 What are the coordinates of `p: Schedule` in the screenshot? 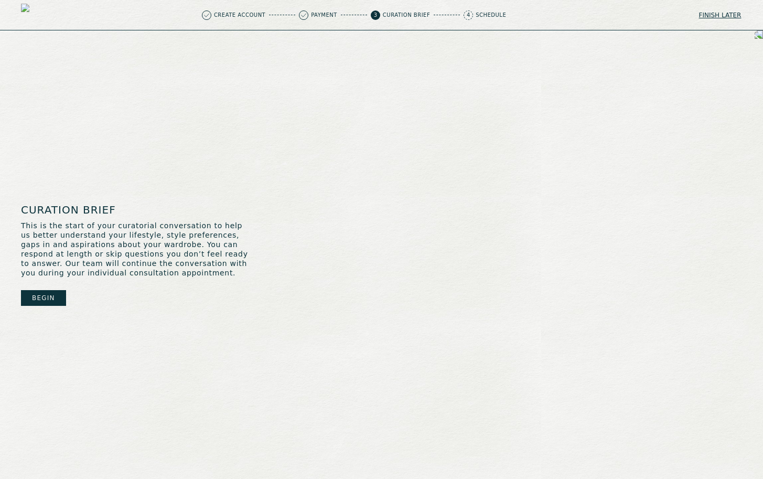 It's located at (491, 15).